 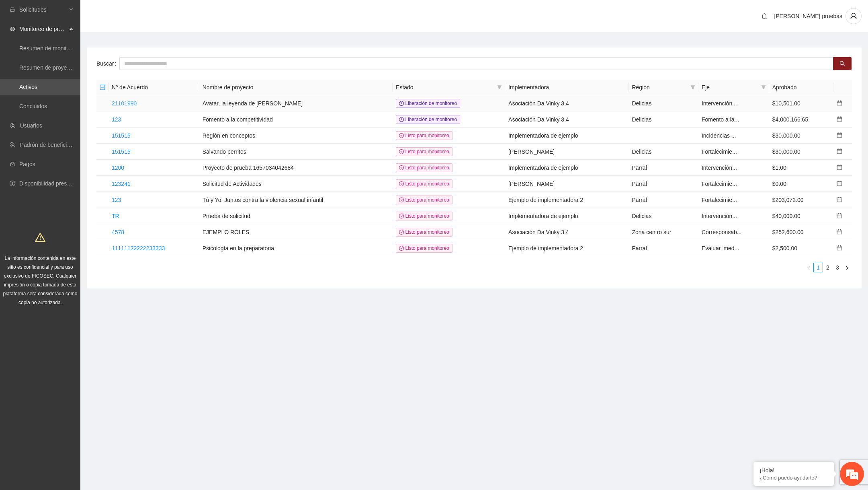 What do you see at coordinates (118, 168) in the screenshot?
I see `a: 1200` at bounding box center [118, 168].